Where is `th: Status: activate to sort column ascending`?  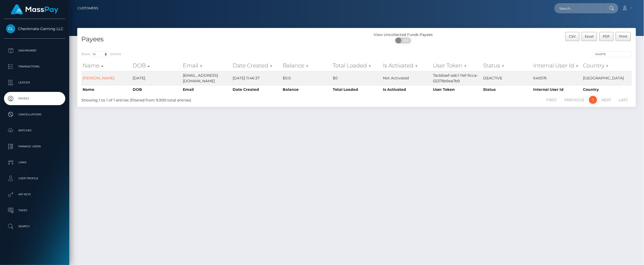
th: Status: activate to sort column ascending is located at coordinates (507, 65).